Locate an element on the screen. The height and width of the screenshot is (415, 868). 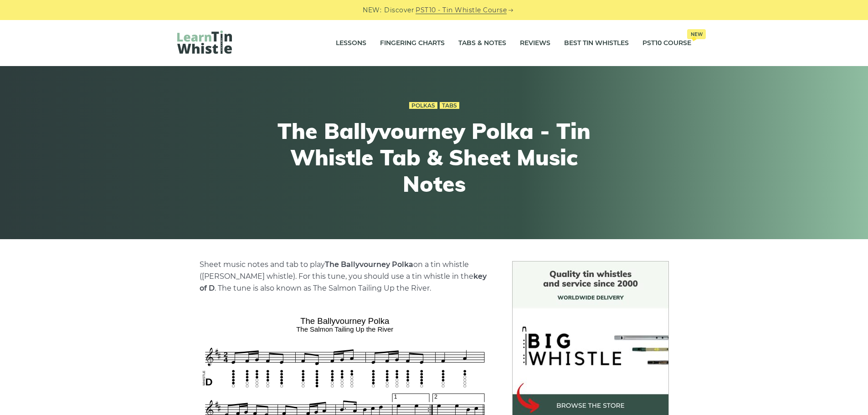
a: Tabs & Notes is located at coordinates (482, 43).